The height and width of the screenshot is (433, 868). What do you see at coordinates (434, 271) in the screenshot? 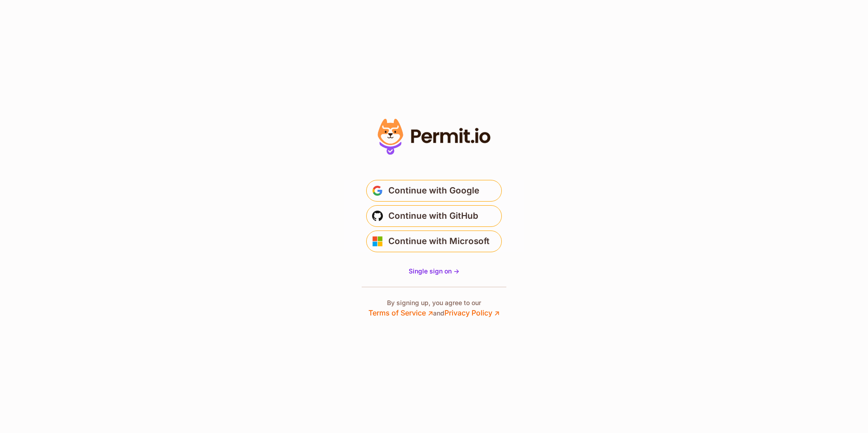
I see `span: Single sign on ->` at bounding box center [434, 271].